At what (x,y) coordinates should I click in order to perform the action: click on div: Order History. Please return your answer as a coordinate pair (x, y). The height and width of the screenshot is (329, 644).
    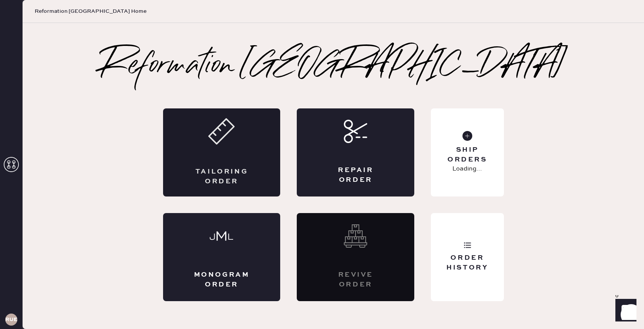
    Looking at the image, I should click on (467, 263).